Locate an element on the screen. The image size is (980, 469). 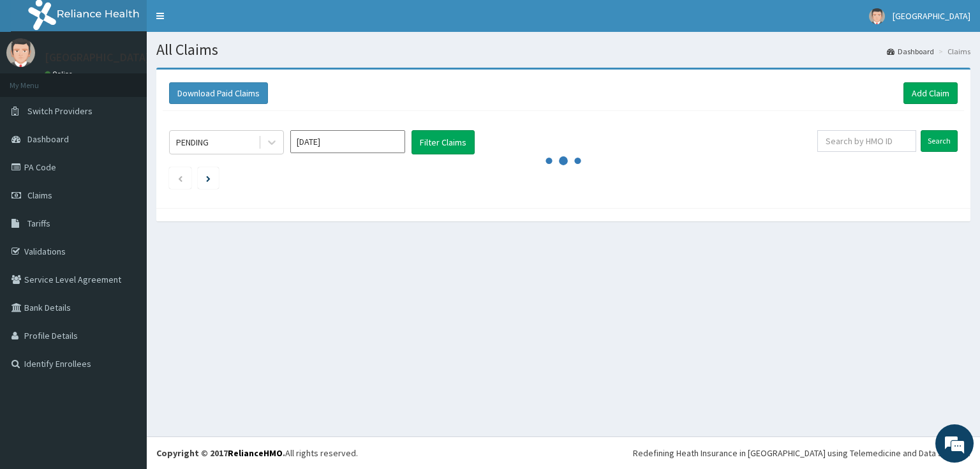
svg: audio-loading is located at coordinates (564, 161).